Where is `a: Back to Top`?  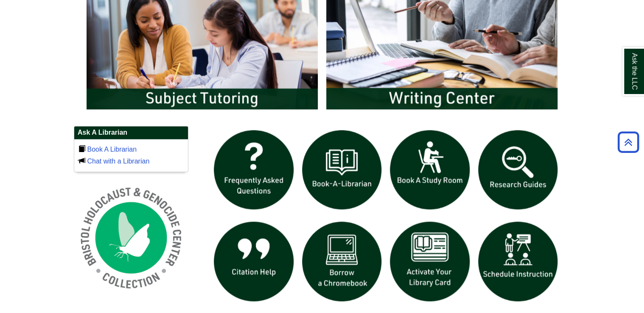 a: Back to Top is located at coordinates (628, 142).